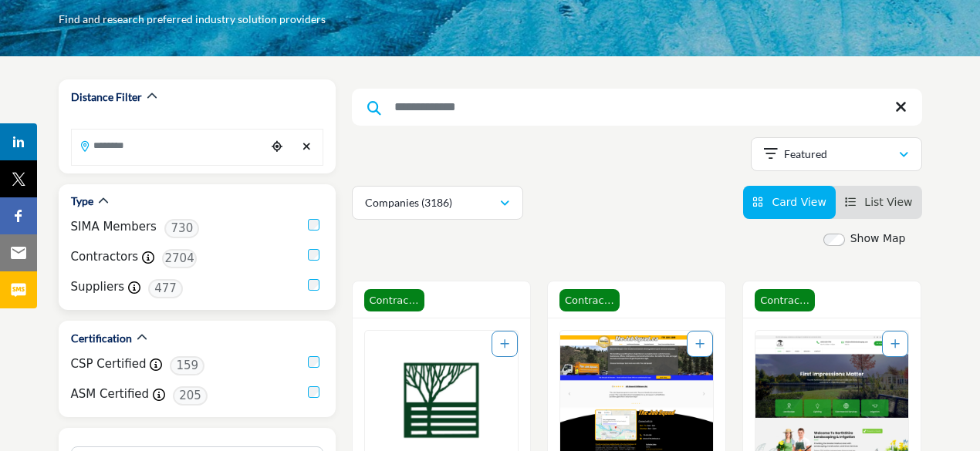  Describe the element at coordinates (789, 202) in the screenshot. I see `li: Card View` at that location.